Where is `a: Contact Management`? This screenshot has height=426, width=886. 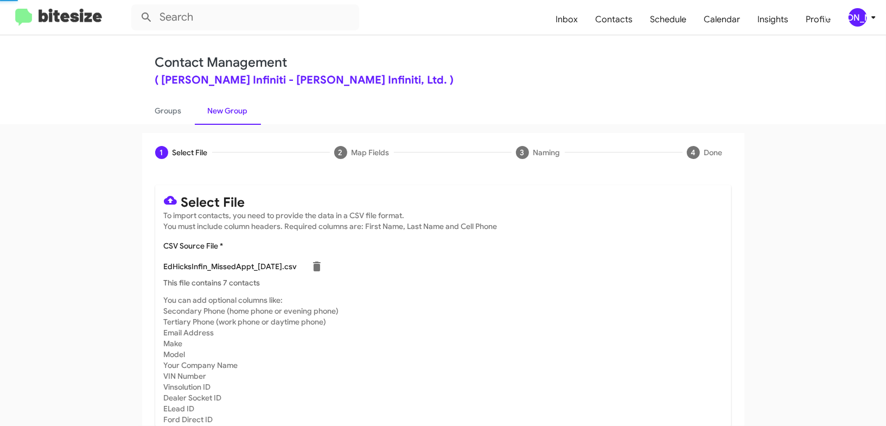
a: Contact Management is located at coordinates (221, 62).